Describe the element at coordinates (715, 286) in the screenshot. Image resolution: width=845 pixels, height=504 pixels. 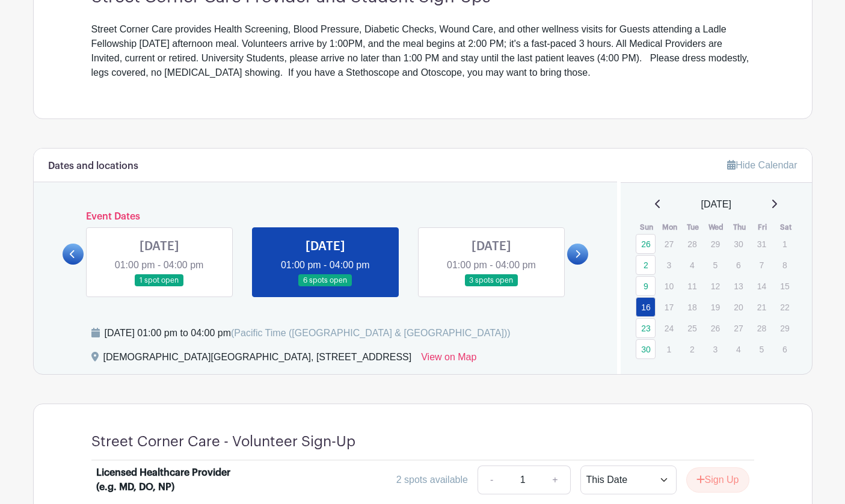
I see `p: 12` at that location.